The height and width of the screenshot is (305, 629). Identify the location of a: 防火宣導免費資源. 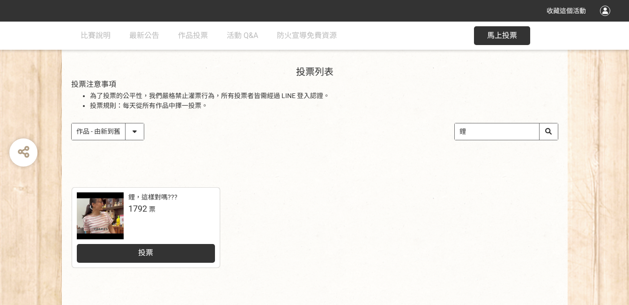
(307, 36).